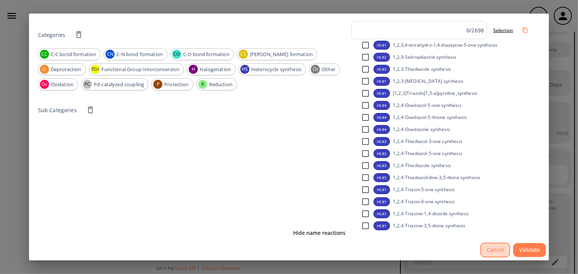 Image resolution: width=578 pixels, height=274 pixels. I want to click on span: 1,2,3-Thiadiazole synthesis, so click(422, 69).